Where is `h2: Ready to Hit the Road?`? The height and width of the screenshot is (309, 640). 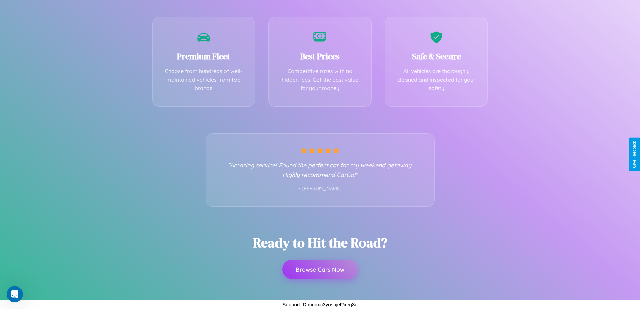 h2: Ready to Hit the Road? is located at coordinates (320, 243).